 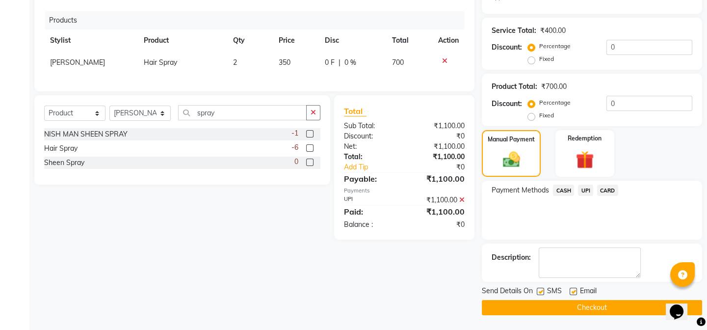 I want to click on th: Qty, so click(x=250, y=40).